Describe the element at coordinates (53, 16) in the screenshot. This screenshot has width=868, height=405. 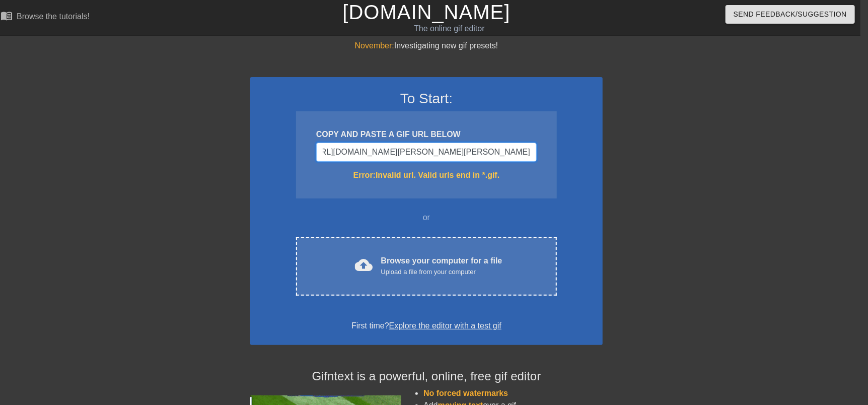
I see `div: Browse the tutorials!` at that location.